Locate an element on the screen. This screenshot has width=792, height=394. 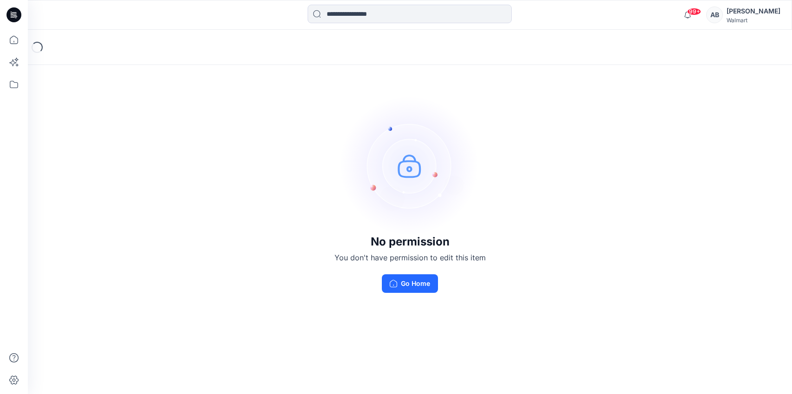
h3: No permission is located at coordinates (410, 242).